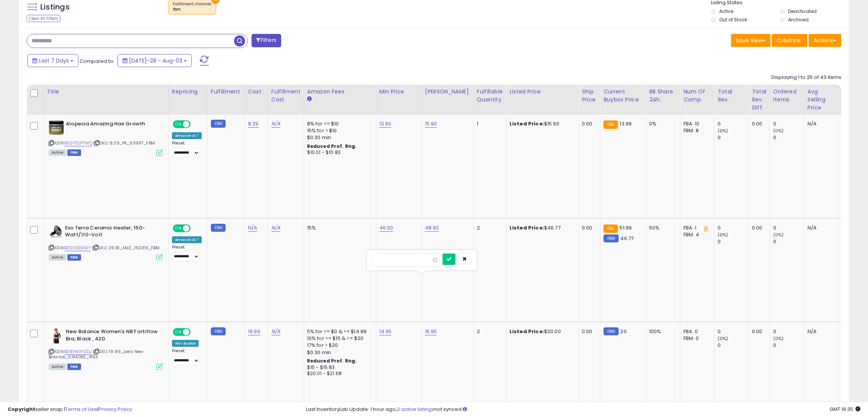 The image size is (868, 417). What do you see at coordinates (339, 331) in the screenshot?
I see `div: 5% for >= $0 & <= $14.99` at bounding box center [339, 331].